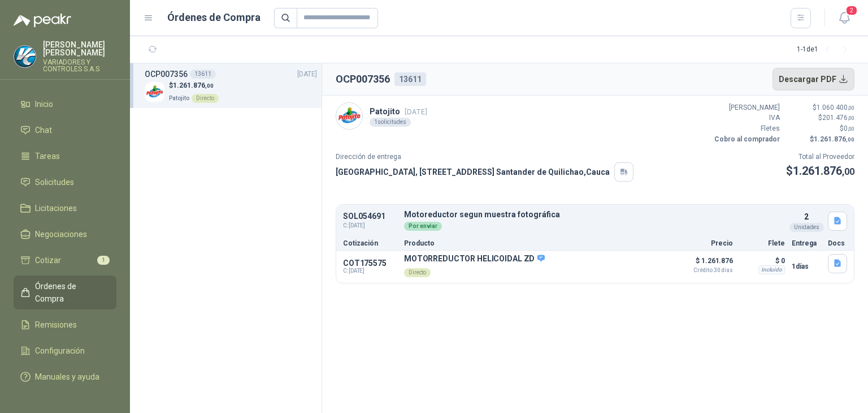  What do you see at coordinates (61, 234) in the screenshot?
I see `span: Negociaciones` at bounding box center [61, 234].